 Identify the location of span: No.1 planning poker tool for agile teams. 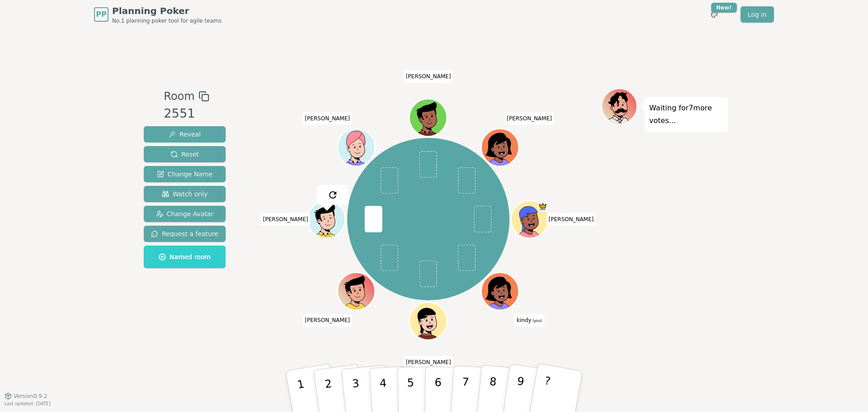
(167, 21).